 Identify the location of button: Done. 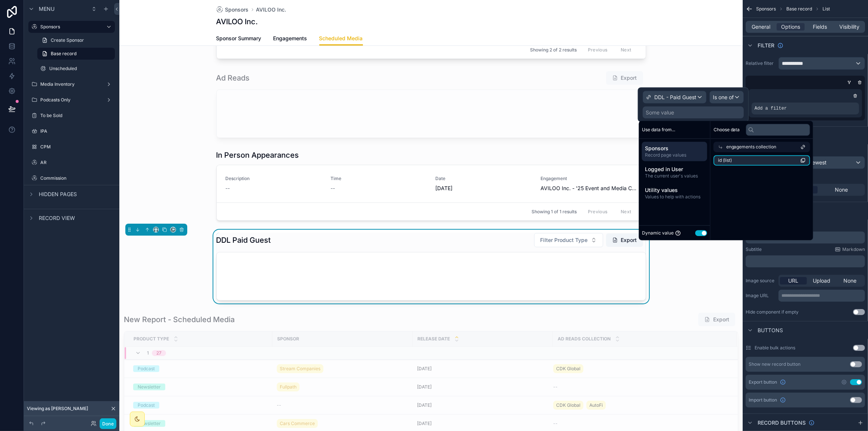
(108, 424).